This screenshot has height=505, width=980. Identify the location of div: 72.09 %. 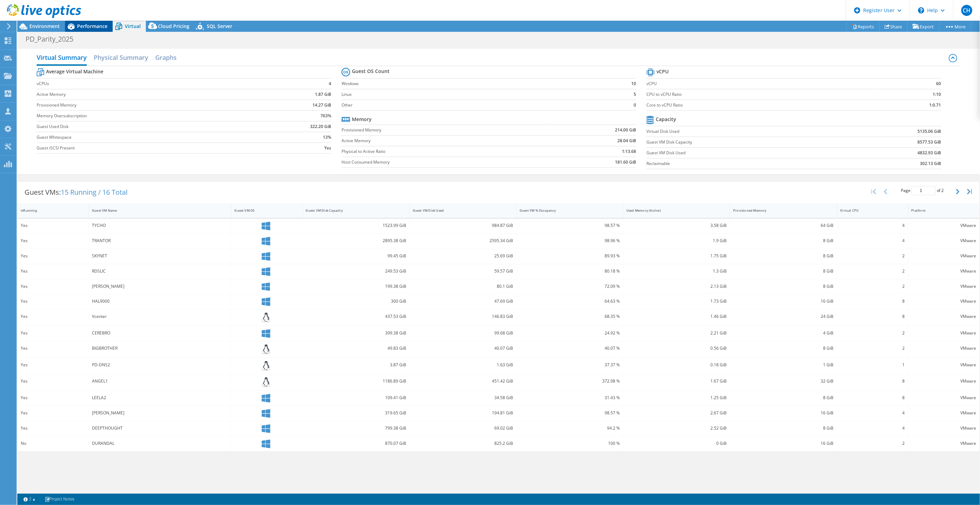
(570, 286).